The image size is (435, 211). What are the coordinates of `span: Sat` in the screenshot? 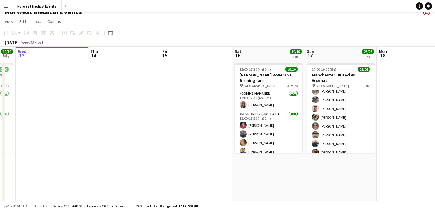 It's located at (238, 51).